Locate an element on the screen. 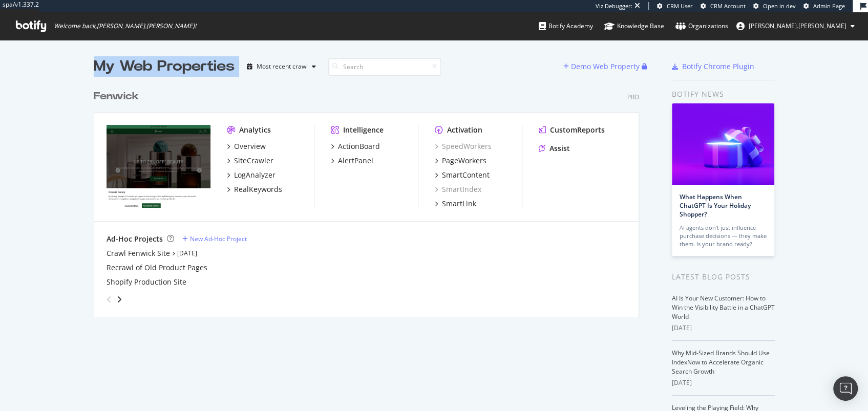 Image resolution: width=868 pixels, height=411 pixels. a: AI Is Your New Customer: How to Win the Visibility Battle in a ChatGPT World is located at coordinates (723, 307).